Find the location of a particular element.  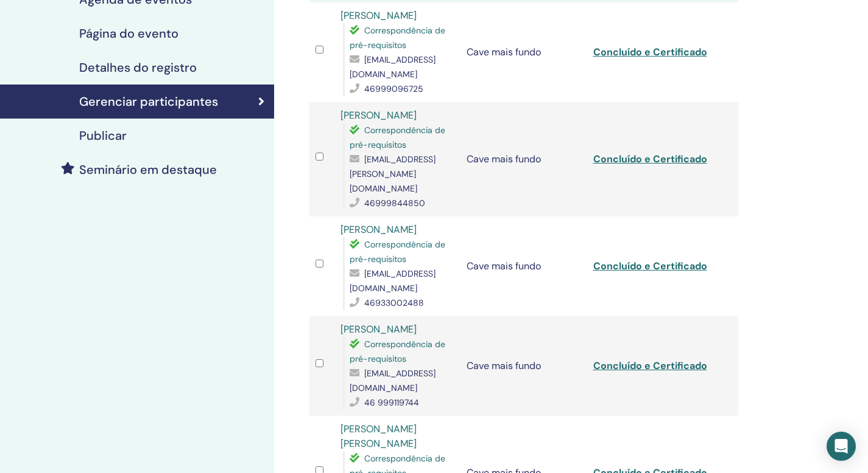

font: Seminário em destaque is located at coordinates (148, 170).